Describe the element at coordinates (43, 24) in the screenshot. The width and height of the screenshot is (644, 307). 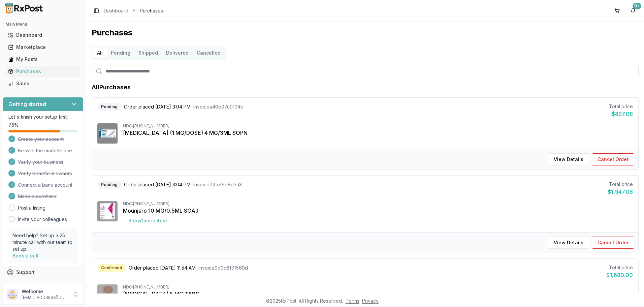
I see `h2: Main Menu` at that location.